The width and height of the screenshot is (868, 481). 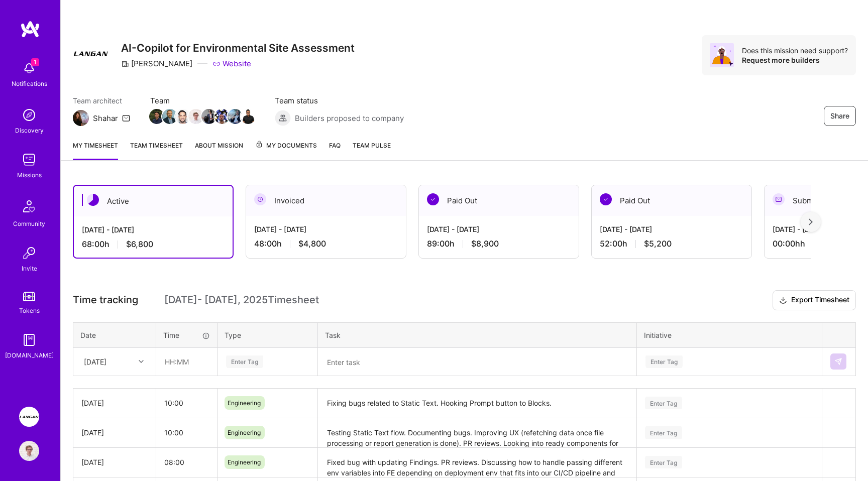 What do you see at coordinates (326, 243) in the screenshot?
I see `div: 48:00 h` at bounding box center [326, 243].